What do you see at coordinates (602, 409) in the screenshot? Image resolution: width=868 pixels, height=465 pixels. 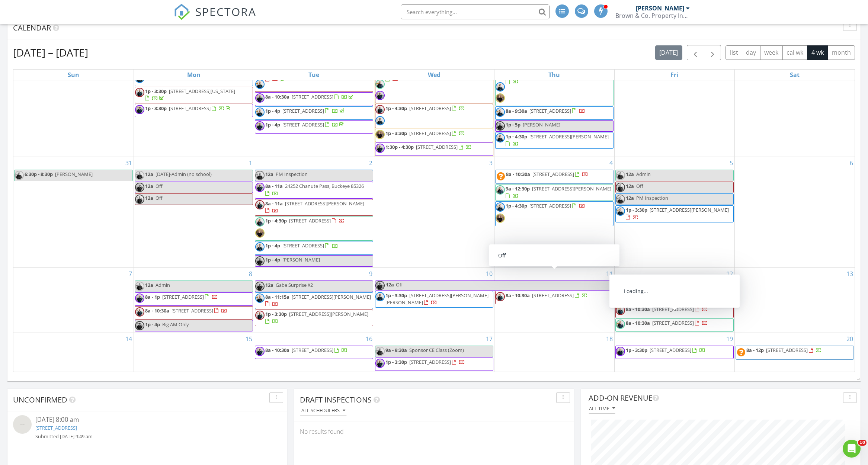 I see `button: All time` at bounding box center [602, 409].